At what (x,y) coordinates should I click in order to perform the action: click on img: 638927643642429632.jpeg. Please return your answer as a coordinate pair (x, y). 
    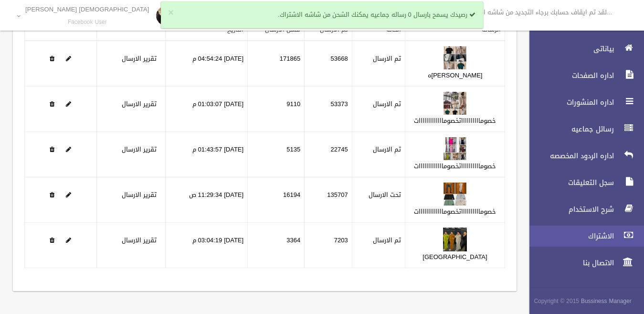
    Looking at the image, I should click on (455, 240).